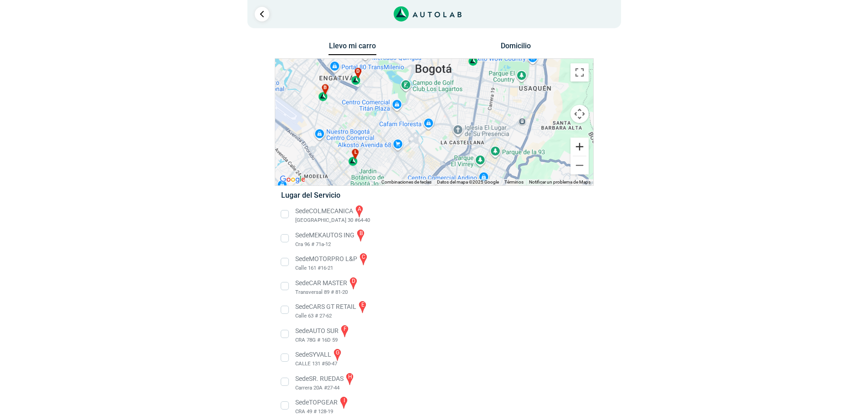  I want to click on span: l, so click(355, 153).